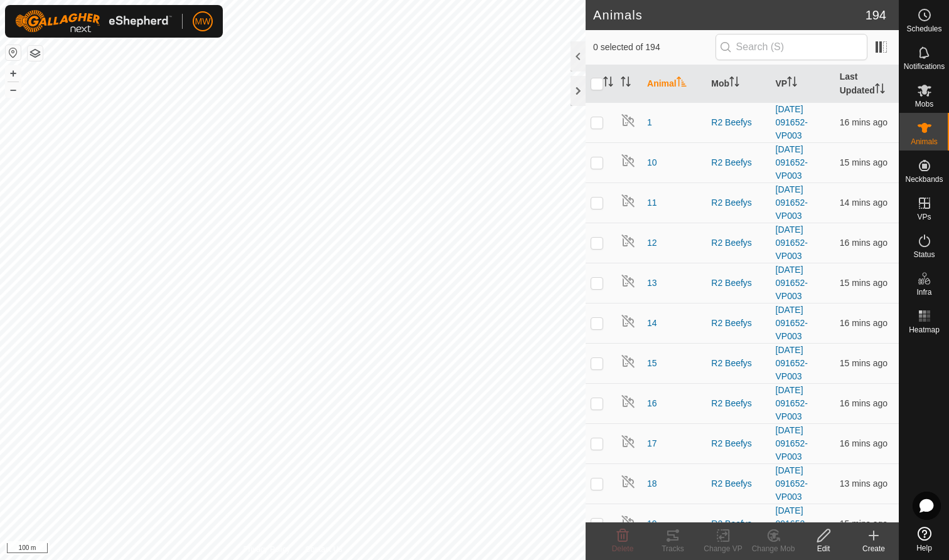  Describe the element at coordinates (652, 203) in the screenshot. I see `span: 11` at that location.